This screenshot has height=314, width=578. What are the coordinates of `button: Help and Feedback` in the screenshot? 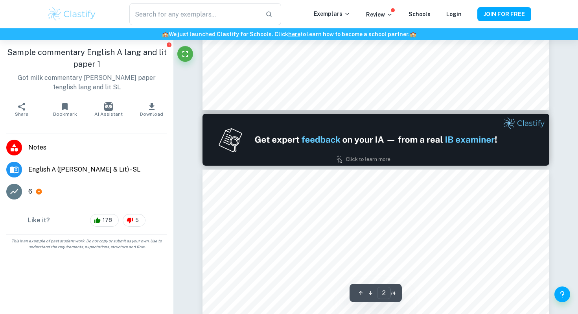 It's located at (562, 294).